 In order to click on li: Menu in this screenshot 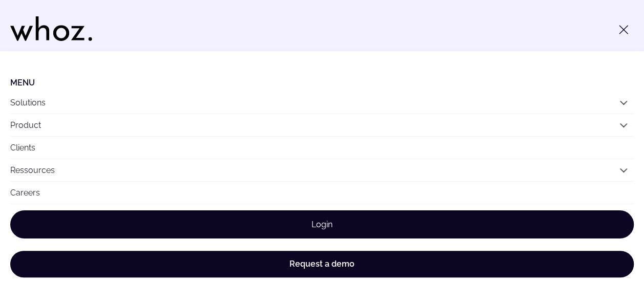, I will do `click(322, 83)`.